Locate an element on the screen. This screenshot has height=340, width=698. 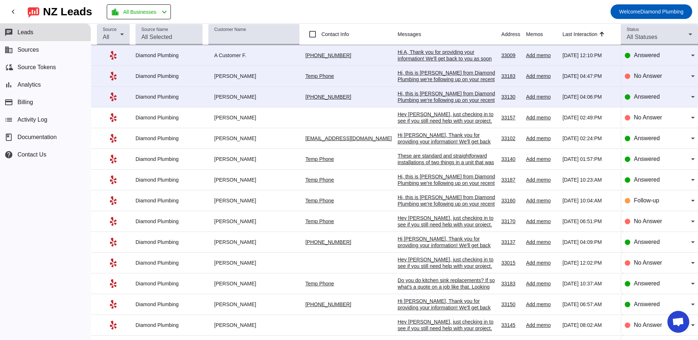
span: book is located at coordinates (9, 137).